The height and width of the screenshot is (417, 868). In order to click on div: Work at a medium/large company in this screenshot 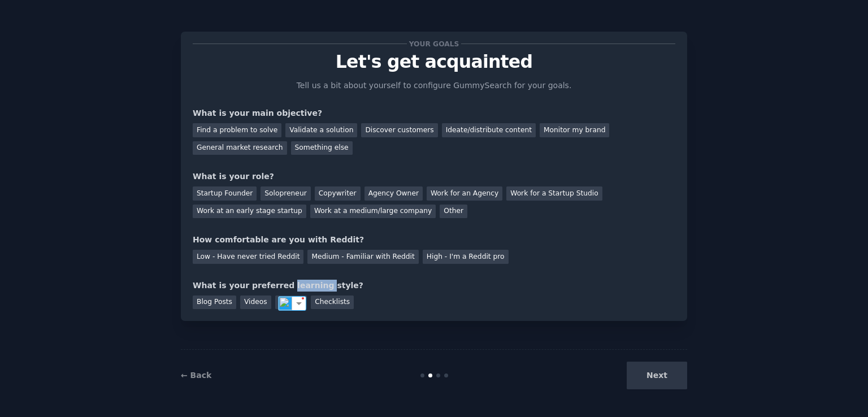, I will do `click(373, 211)`.